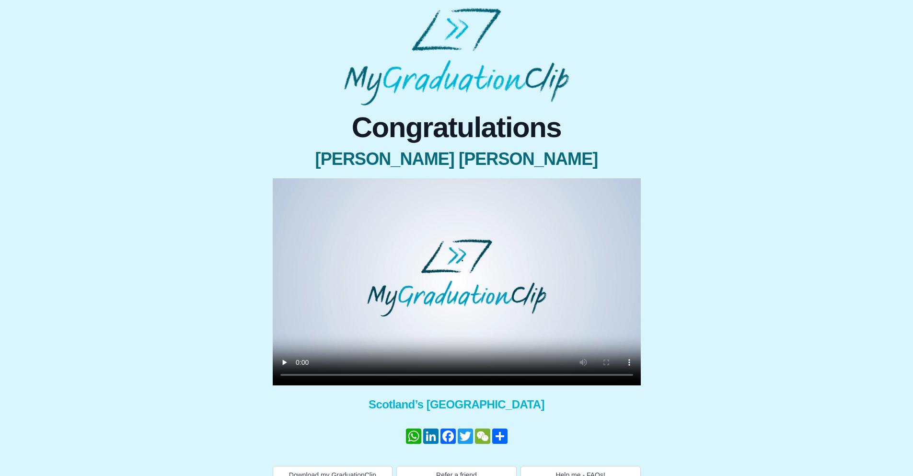 The height and width of the screenshot is (476, 913). Describe the element at coordinates (431, 436) in the screenshot. I see `a: LinkedIn` at that location.